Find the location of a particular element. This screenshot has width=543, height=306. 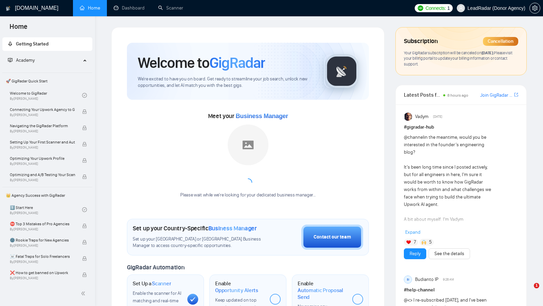

span: loading is located at coordinates (248, 183).